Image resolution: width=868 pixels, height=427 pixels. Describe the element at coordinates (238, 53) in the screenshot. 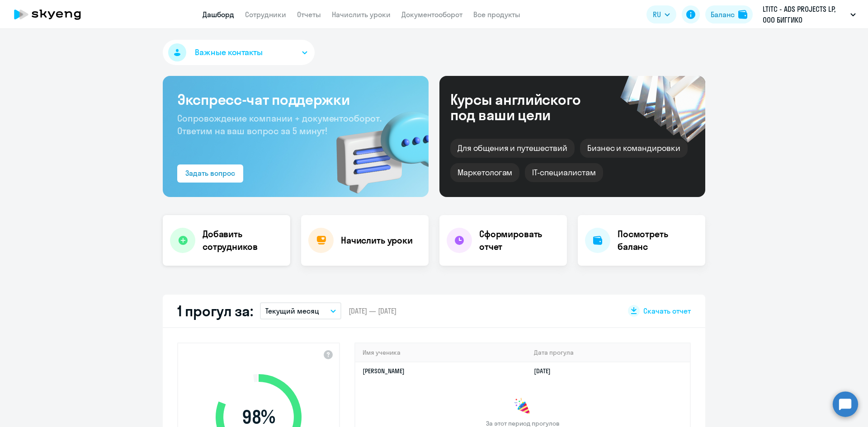

I see `button: Важные контакты` at that location.